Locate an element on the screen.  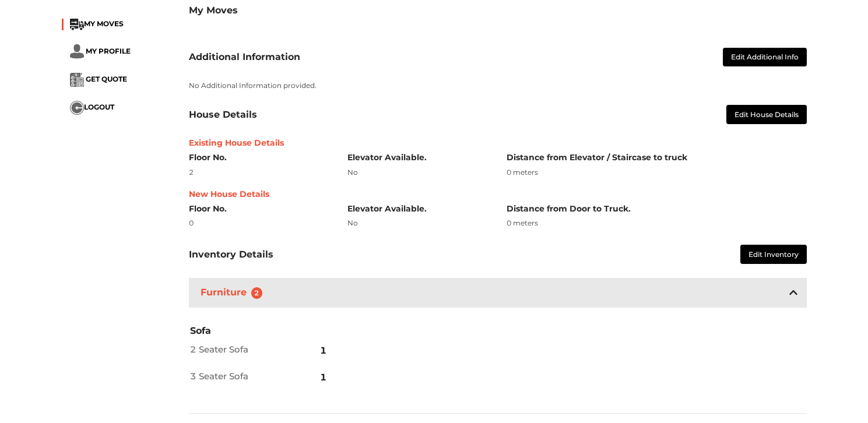
h6: Distance from Door to Truck. is located at coordinates (656, 209).